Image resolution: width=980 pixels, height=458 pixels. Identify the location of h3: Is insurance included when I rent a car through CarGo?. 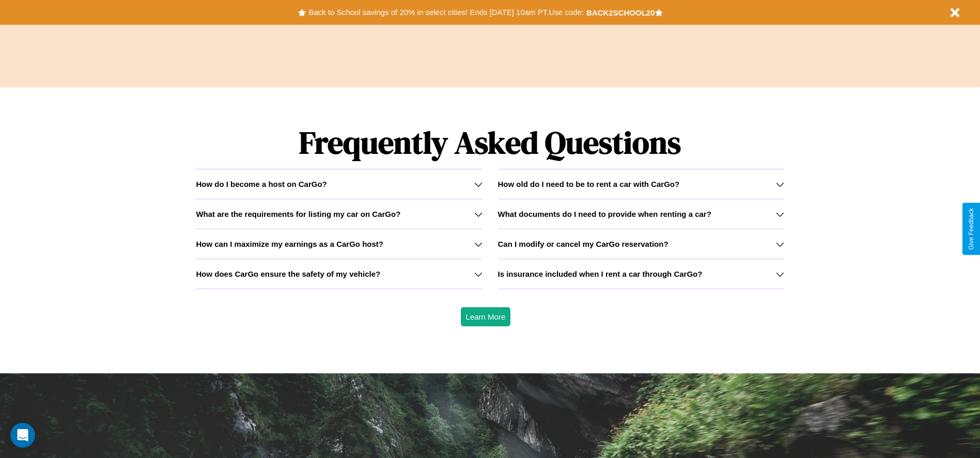
(600, 274).